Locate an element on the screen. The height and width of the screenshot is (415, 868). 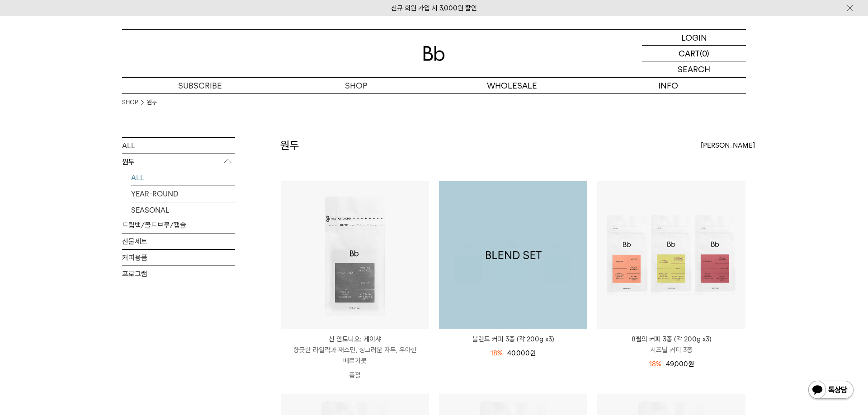
img: 1000001179_add2_053.png is located at coordinates (513, 256).